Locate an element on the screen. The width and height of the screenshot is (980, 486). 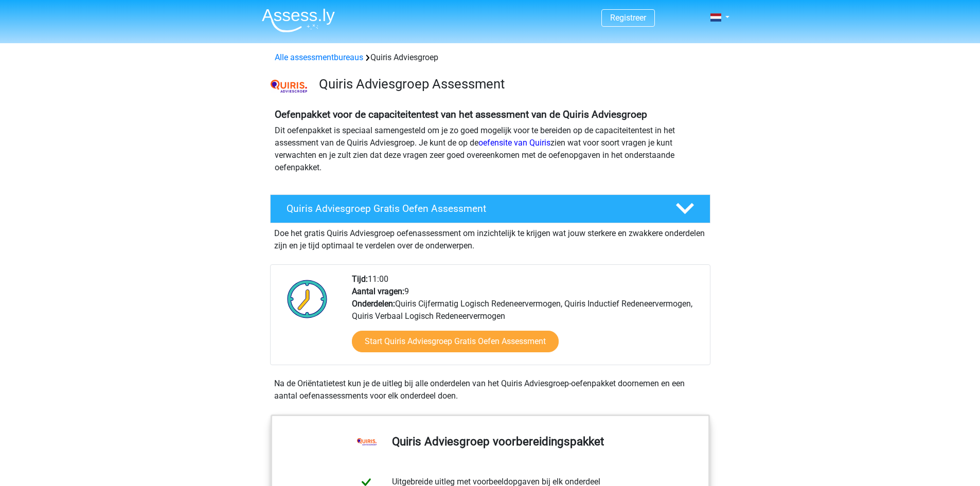
a: oefensite van Quiris is located at coordinates (514, 143).